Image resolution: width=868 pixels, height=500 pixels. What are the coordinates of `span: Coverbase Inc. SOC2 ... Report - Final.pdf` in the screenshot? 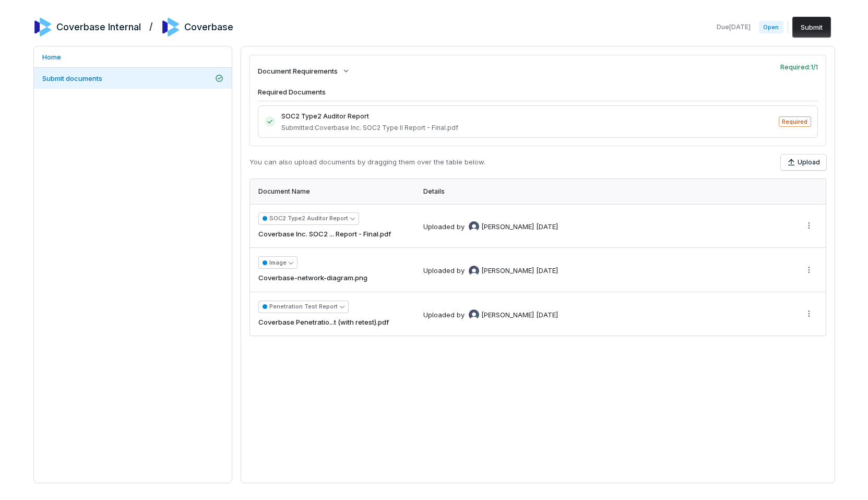 It's located at (325, 235).